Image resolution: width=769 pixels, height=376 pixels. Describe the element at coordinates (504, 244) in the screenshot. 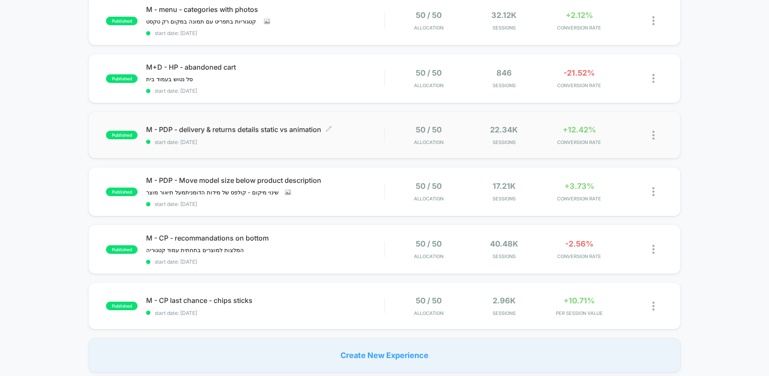

I see `span: 40.48k` at that location.